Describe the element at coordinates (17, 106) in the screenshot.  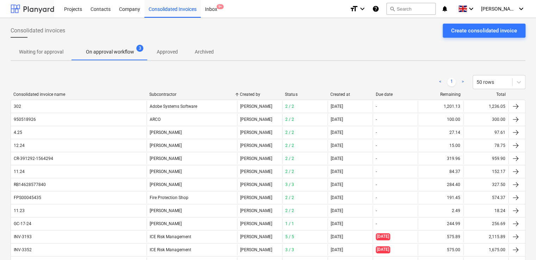
I see `div: 302` at that location.